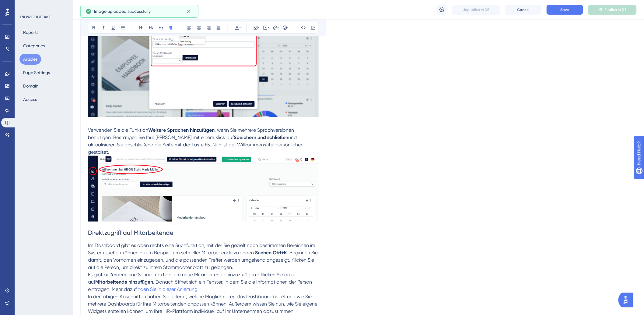 The height and width of the screenshot is (315, 644). Describe the element at coordinates (31, 32) in the screenshot. I see `button: Reports` at that location.